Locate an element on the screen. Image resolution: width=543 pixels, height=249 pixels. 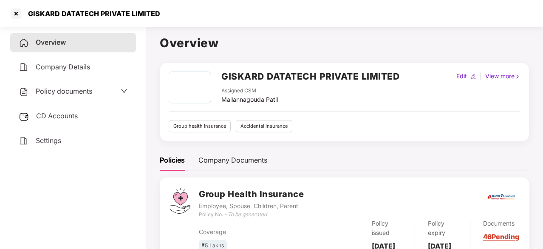
div: Company Documents is located at coordinates (233, 160).